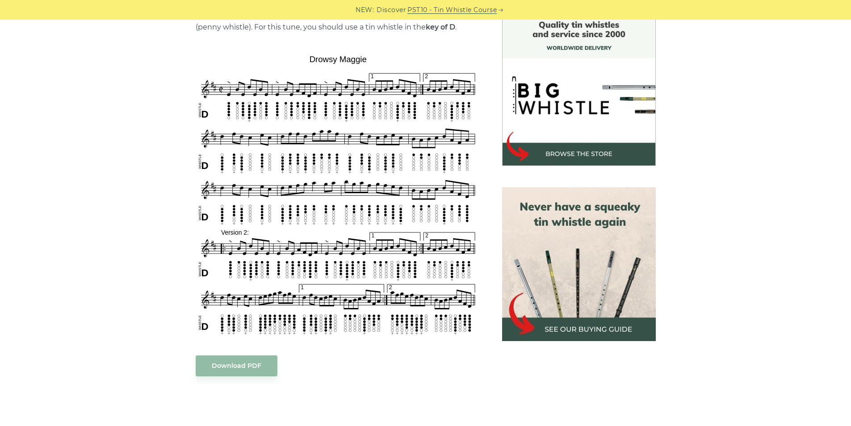 This screenshot has width=851, height=426. What do you see at coordinates (338, 21) in the screenshot?
I see `p: Sheet music notes and tab to play on a tin whistle (penny whistle). For this tune, you should use...` at bounding box center [338, 21].